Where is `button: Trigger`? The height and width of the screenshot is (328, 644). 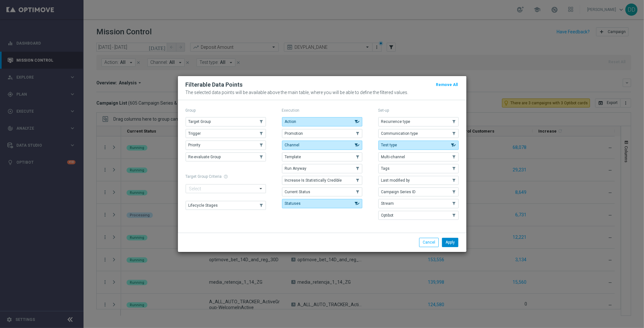
button: Trigger is located at coordinates (226, 134).